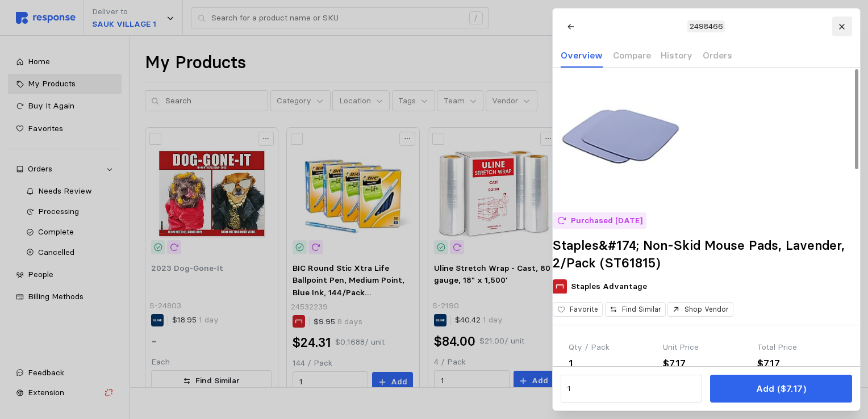  I want to click on p: Add ($7.17), so click(780, 388).